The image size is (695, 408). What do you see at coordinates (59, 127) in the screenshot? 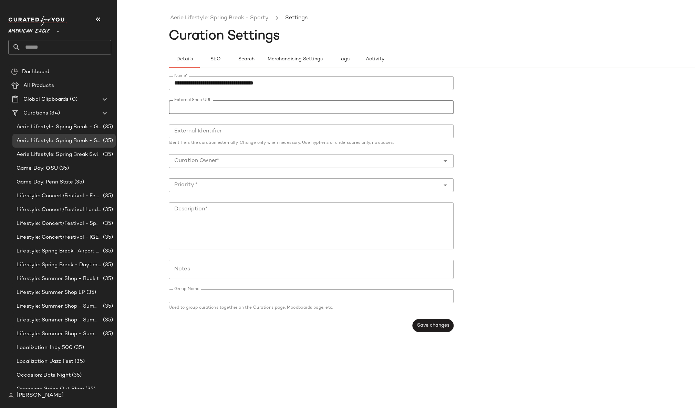
I see `span: Aerie Lifestyle: Spring Break - Girly/Femme` at bounding box center [59, 127].